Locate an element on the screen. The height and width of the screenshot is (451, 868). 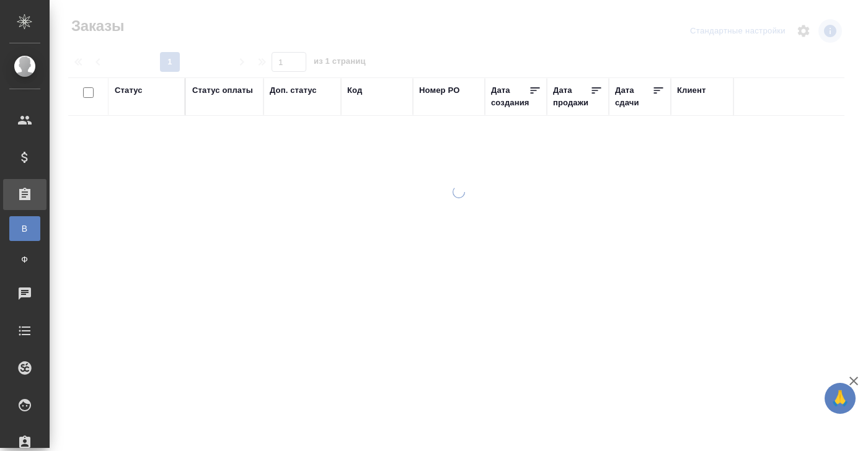
div: Код is located at coordinates (355, 91).